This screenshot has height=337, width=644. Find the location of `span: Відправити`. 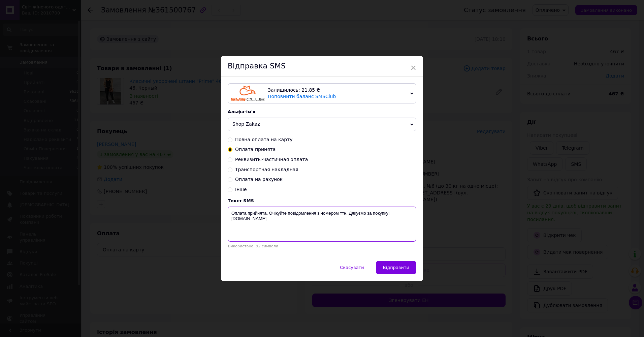

span: Відправити is located at coordinates (396, 268).